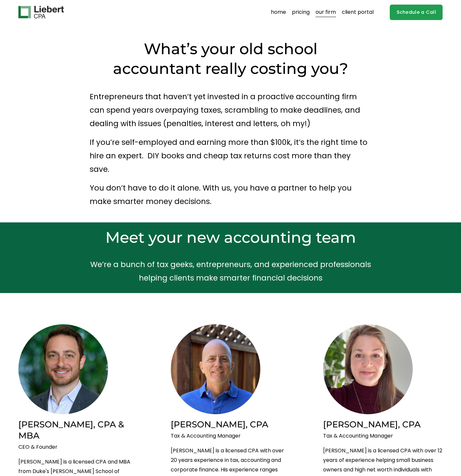 This screenshot has height=476, width=461. Describe the element at coordinates (41, 12) in the screenshot. I see `img: Liebert CPA` at that location.